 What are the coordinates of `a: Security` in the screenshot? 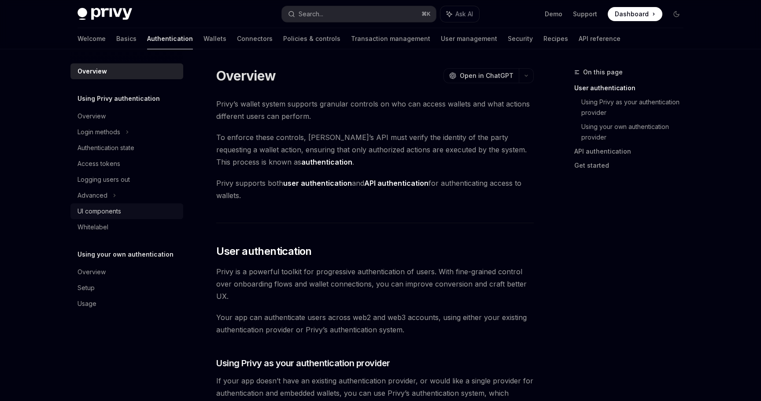 It's located at (520, 39).